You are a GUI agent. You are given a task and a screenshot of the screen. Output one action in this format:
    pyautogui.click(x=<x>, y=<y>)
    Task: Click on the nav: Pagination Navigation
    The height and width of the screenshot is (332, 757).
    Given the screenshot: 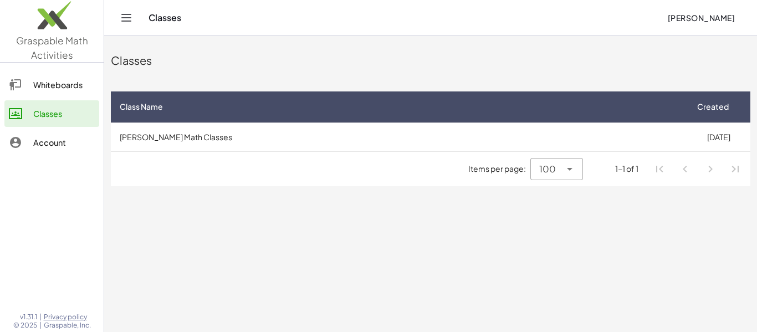 What is the action you would take?
    pyautogui.click(x=697, y=169)
    